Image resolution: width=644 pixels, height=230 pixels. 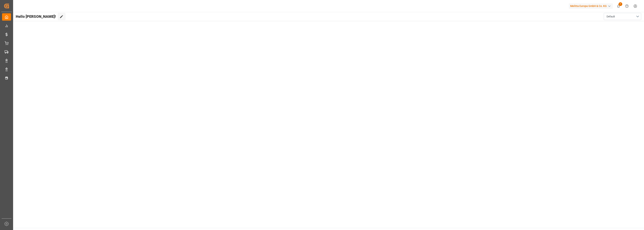 What do you see at coordinates (627, 6) in the screenshot?
I see `button: Help Center` at bounding box center [627, 6].